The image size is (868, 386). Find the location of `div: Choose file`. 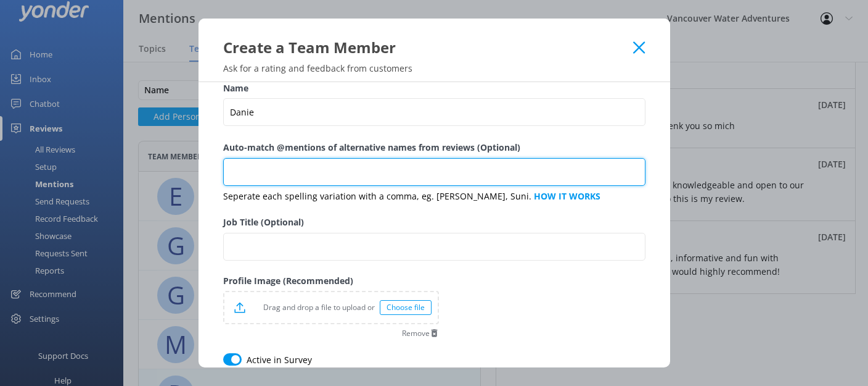

div: Choose file is located at coordinates (406, 307).